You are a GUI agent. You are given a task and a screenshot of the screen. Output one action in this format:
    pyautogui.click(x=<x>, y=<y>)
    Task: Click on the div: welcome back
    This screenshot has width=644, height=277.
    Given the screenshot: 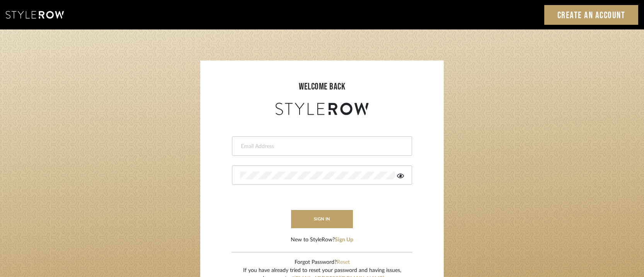 What is the action you would take?
    pyautogui.click(x=322, y=87)
    